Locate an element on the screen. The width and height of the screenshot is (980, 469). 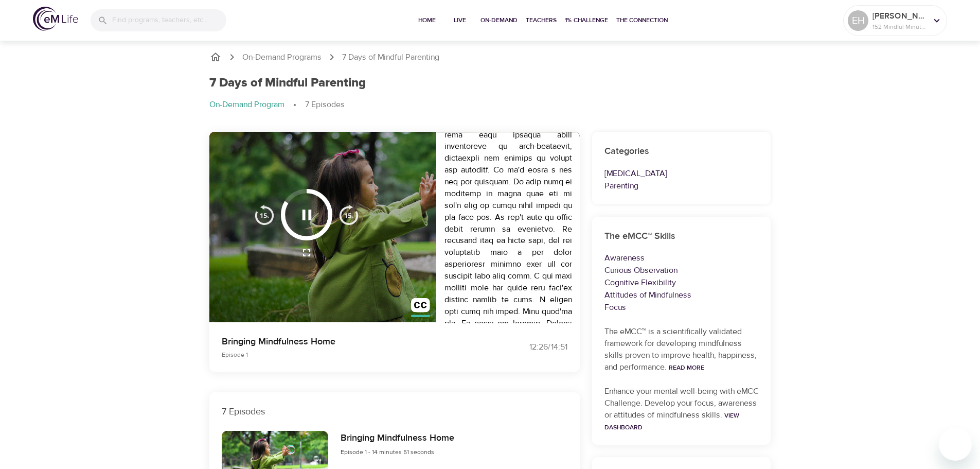
p: Focus is located at coordinates (682, 307).